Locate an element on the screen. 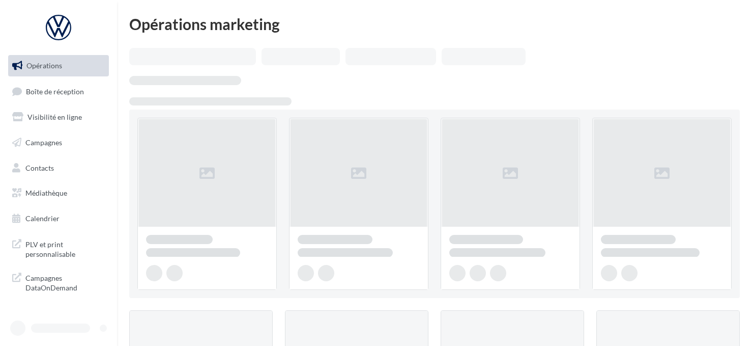  span: Opérations is located at coordinates (44, 65).